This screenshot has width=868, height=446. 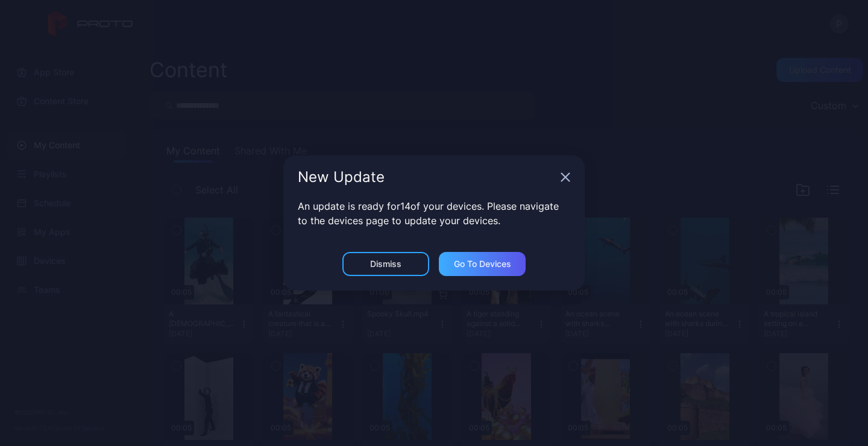 I want to click on div: New Update, so click(x=427, y=177).